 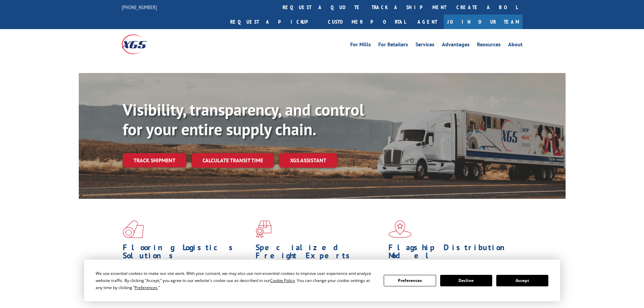 What do you see at coordinates (456, 45) in the screenshot?
I see `a: Advantages` at bounding box center [456, 45].